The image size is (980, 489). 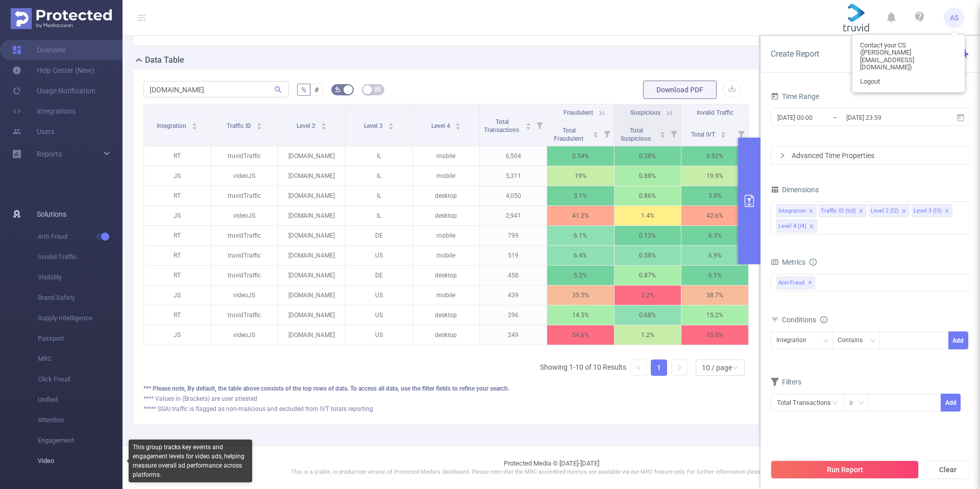 I want to click on span: Reports, so click(x=49, y=154).